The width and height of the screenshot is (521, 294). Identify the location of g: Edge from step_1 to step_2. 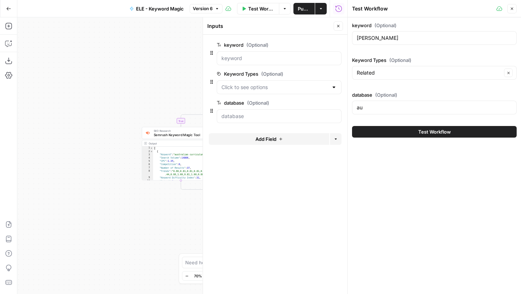
(213, 118).